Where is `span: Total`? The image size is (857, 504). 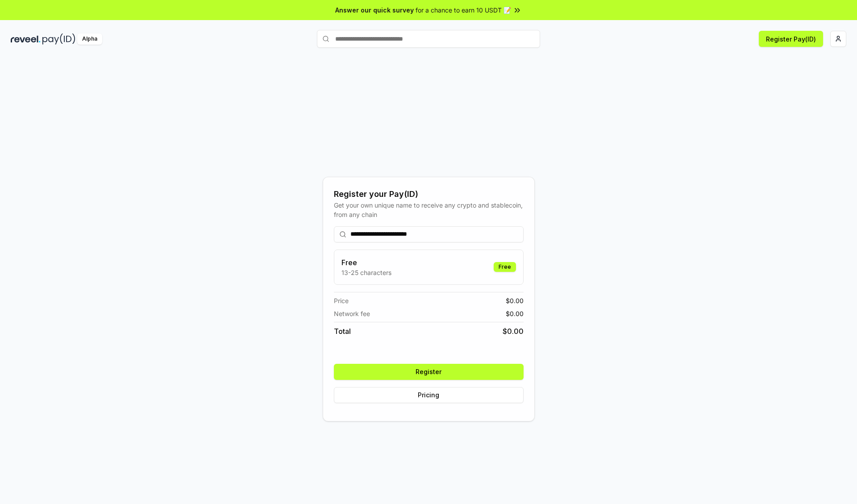
span: Total is located at coordinates (342, 331).